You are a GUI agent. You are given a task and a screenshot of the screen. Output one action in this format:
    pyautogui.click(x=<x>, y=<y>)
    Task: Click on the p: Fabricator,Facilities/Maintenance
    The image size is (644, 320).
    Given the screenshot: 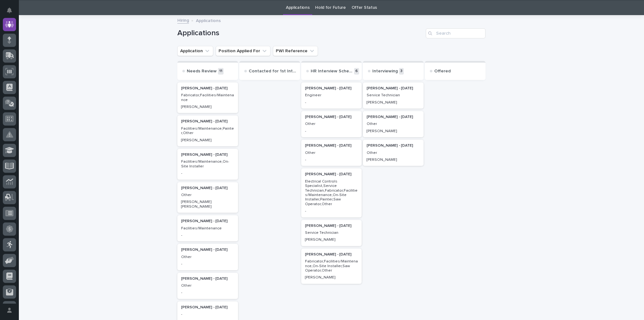 What is the action you would take?
    pyautogui.click(x=207, y=98)
    